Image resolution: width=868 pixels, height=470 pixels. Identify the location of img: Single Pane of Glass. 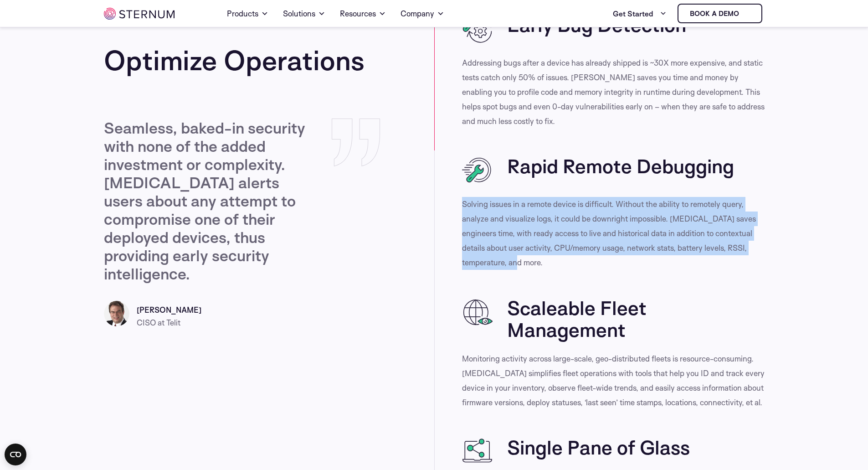
(477, 452).